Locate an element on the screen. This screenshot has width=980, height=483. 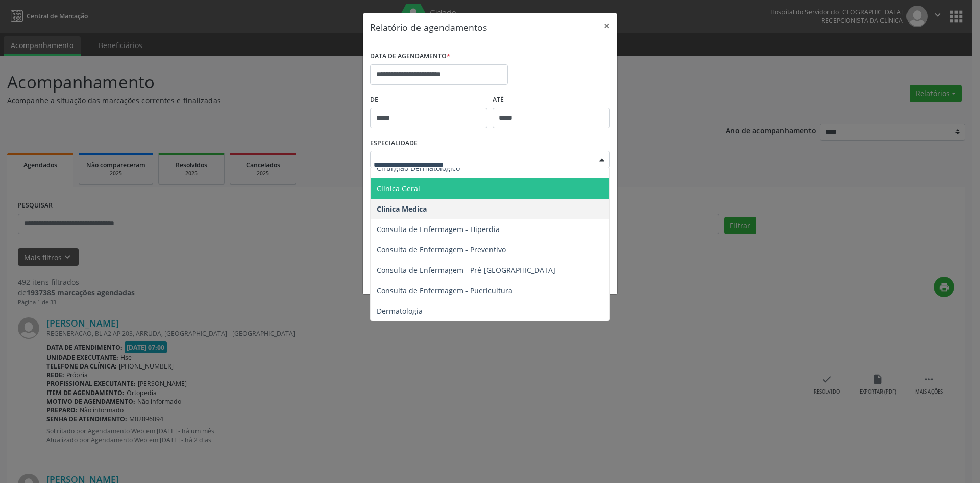
span: Consulta de Enfermagem - Puericultura is located at coordinates (445, 290).